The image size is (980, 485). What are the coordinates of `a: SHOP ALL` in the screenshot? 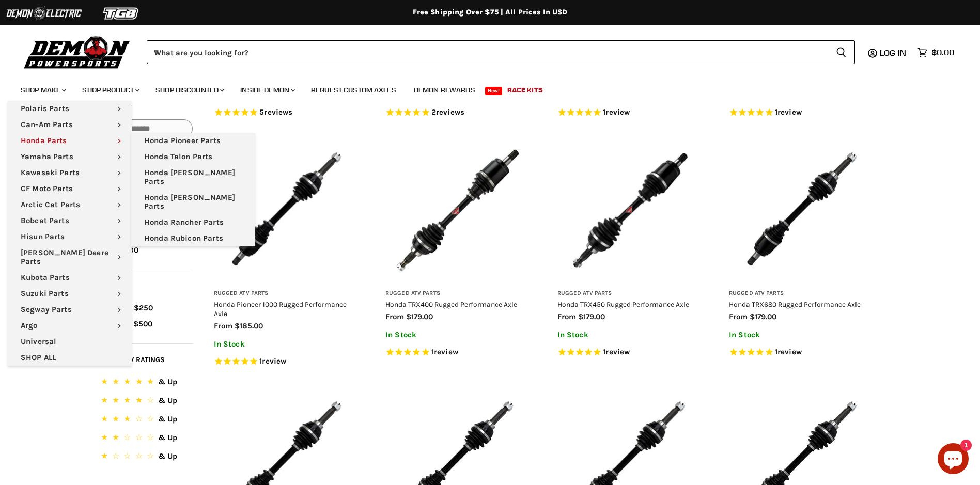 It's located at (69, 358).